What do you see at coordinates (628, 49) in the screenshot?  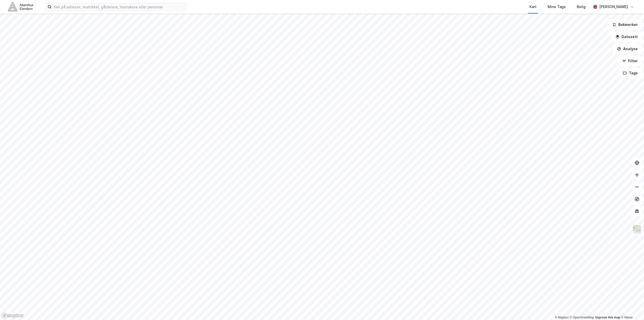 I see `button: Analyse` at bounding box center [628, 49].